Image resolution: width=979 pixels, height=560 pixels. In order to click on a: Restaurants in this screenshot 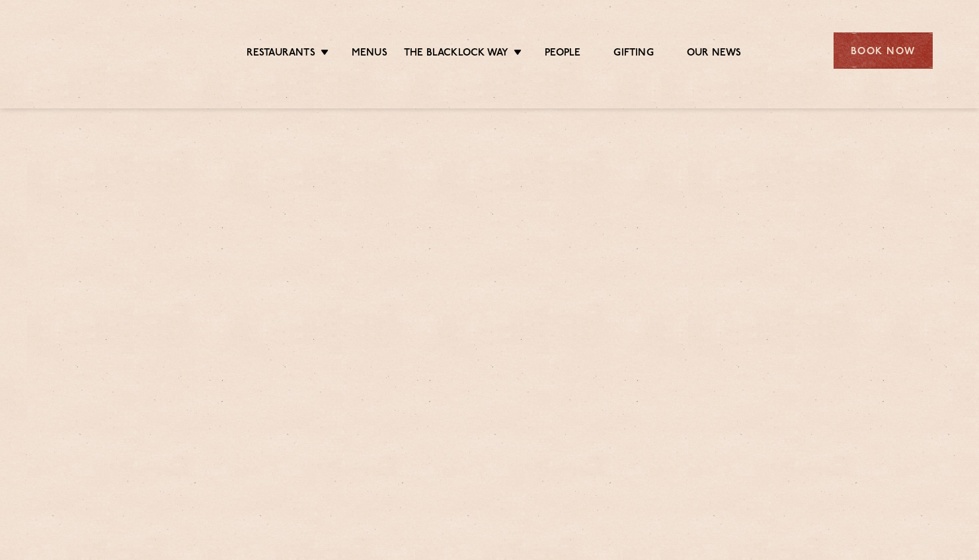, I will do `click(281, 54)`.